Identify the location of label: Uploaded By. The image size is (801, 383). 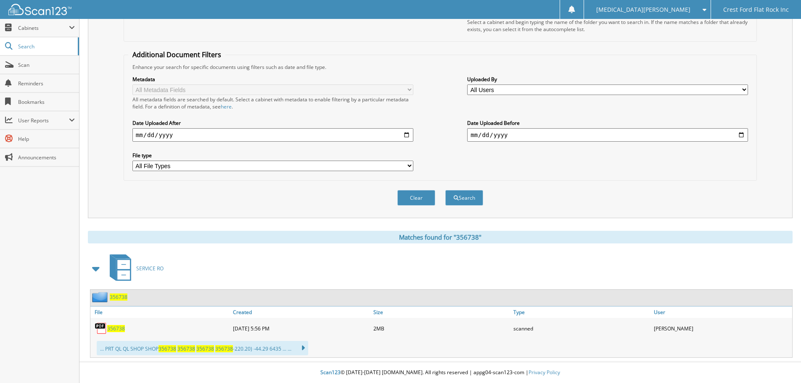
(608, 79).